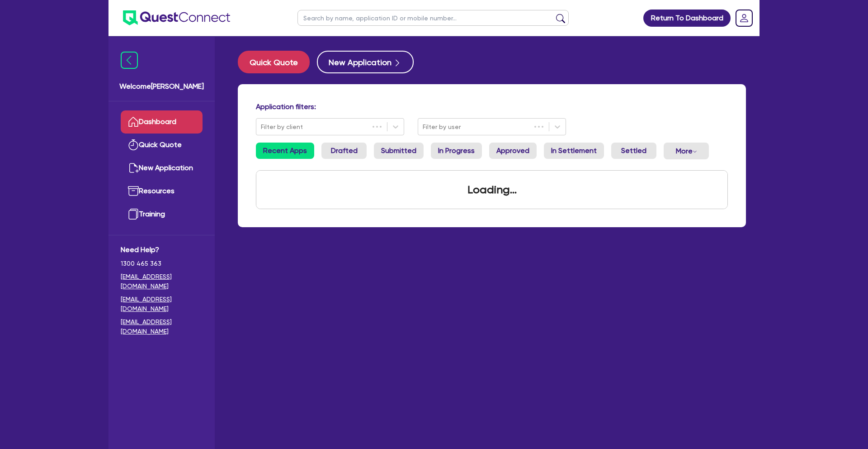 The height and width of the screenshot is (449, 868). Describe the element at coordinates (365, 62) in the screenshot. I see `button: New Application` at that location.